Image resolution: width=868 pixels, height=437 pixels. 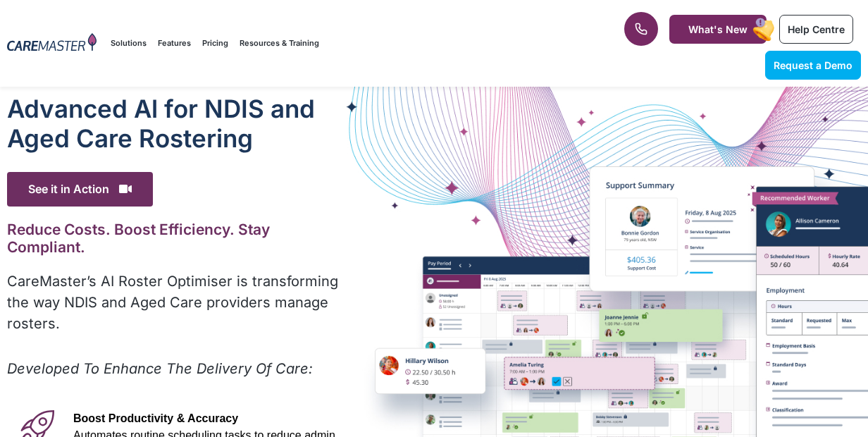 I want to click on a: Pricing, so click(x=215, y=43).